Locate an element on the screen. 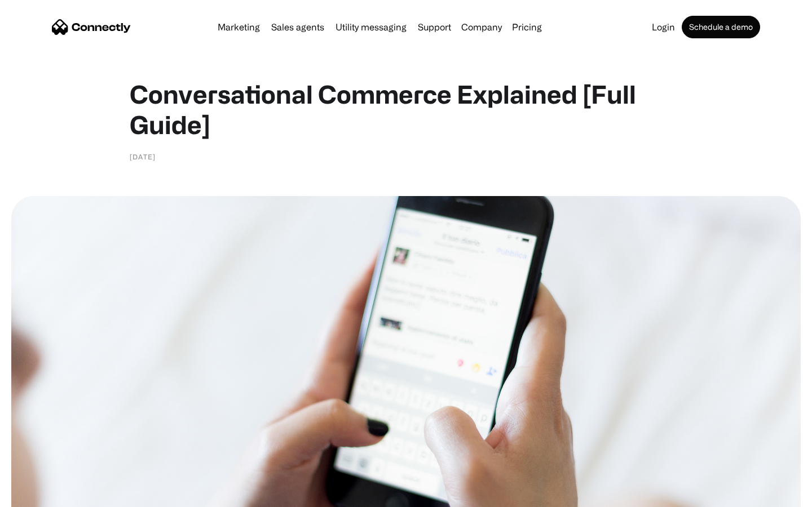 Image resolution: width=812 pixels, height=507 pixels. a: Utility messaging is located at coordinates (371, 27).